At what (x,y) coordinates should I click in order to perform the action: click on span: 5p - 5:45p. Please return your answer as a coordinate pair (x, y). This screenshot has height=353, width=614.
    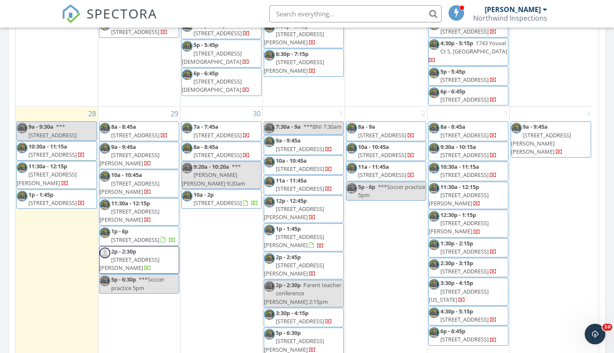
    Looking at the image, I should click on (206, 45).